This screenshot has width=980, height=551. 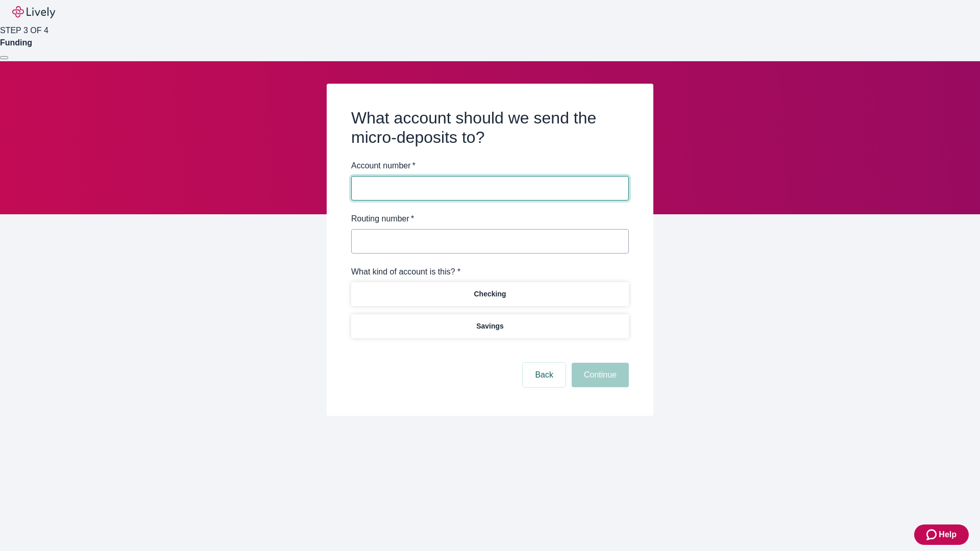 I want to click on span: Help, so click(x=947, y=534).